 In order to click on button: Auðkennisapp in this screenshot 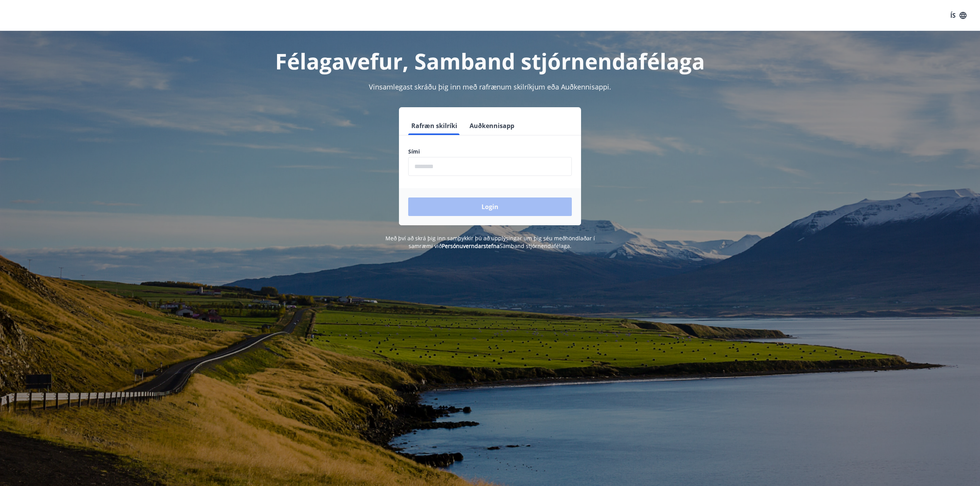, I will do `click(492, 125)`.